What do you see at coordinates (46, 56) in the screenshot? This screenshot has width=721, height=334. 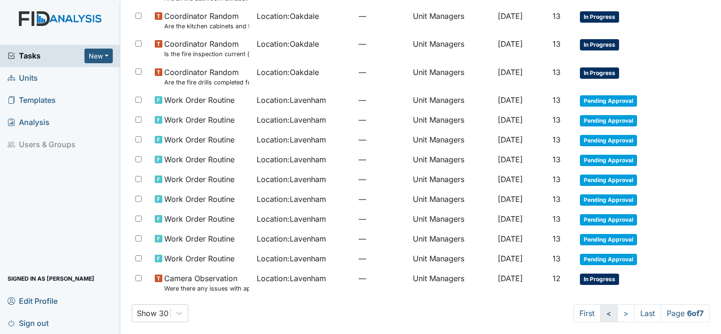 I see `span: Tasks` at bounding box center [46, 56].